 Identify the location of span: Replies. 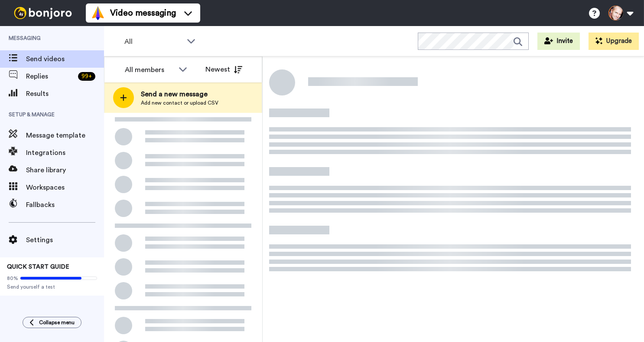
(50, 76).